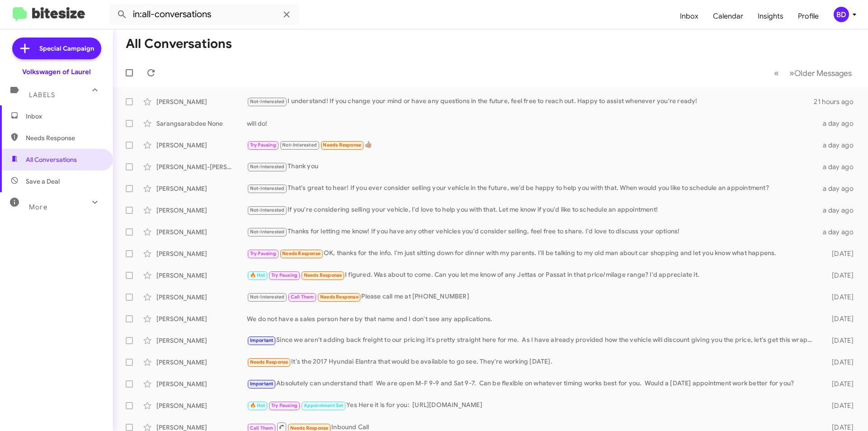  I want to click on span: Calendar, so click(728, 16).